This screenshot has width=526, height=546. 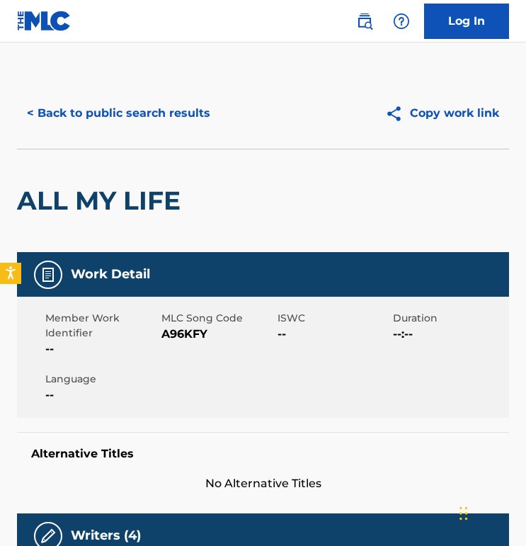 I want to click on img: Copy work link, so click(x=398, y=113).